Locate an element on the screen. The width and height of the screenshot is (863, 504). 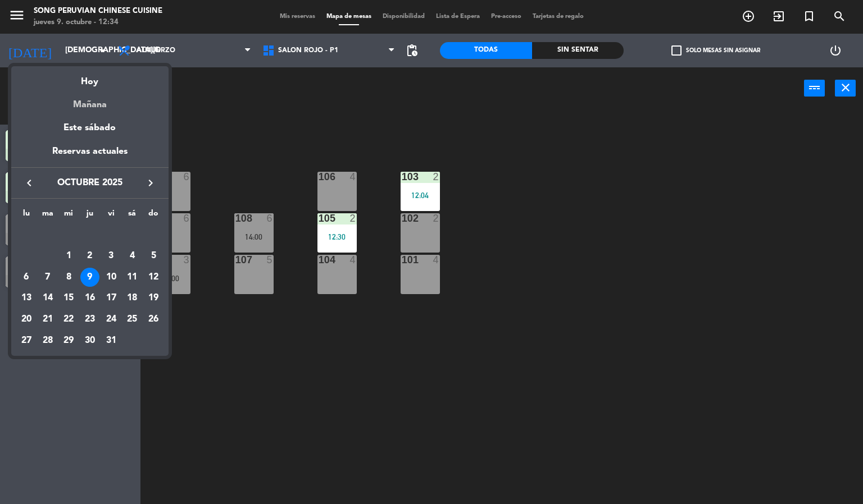
td: 28 de octubre de 2025 is located at coordinates (48, 341).